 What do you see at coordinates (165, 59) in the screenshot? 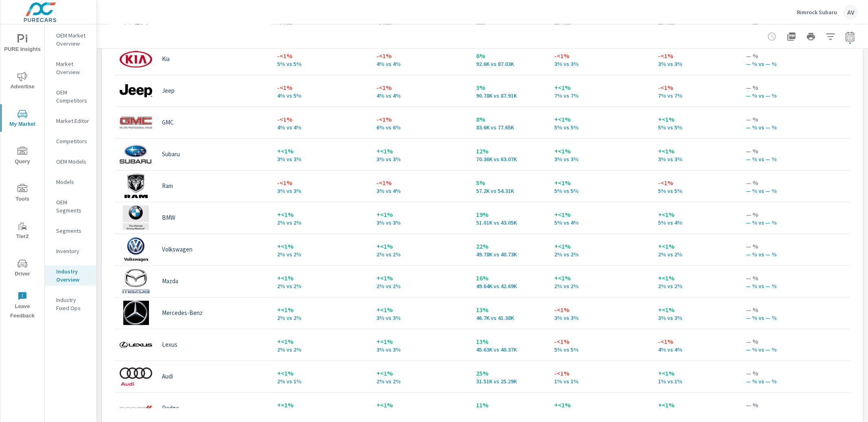
I see `p: Kia` at bounding box center [165, 59].